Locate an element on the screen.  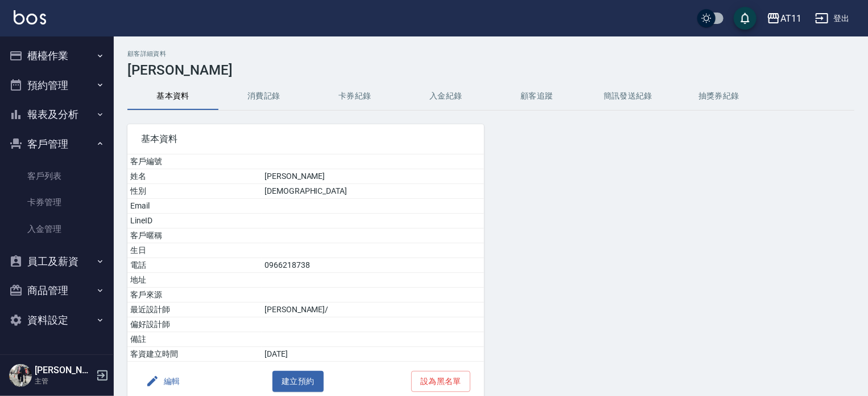
td: 性別 is located at coordinates (195, 191).